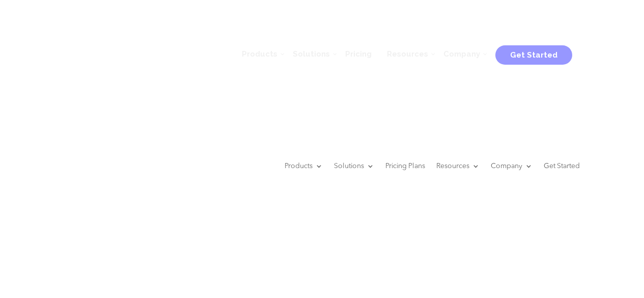  What do you see at coordinates (534, 55) in the screenshot?
I see `span: Get Started` at bounding box center [534, 55].